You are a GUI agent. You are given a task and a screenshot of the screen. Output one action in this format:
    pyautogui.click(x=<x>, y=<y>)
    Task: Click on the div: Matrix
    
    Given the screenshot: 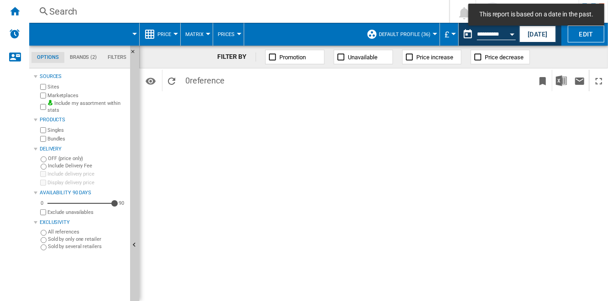 What is the action you would take?
    pyautogui.click(x=197, y=34)
    